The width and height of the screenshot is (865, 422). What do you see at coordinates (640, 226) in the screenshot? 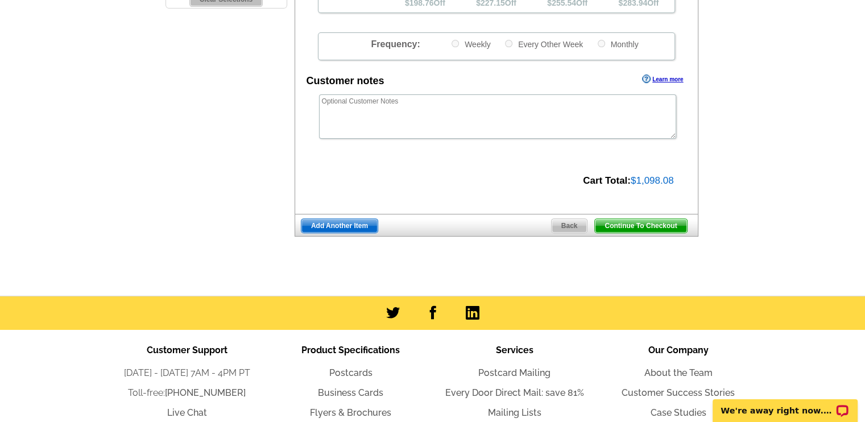
I see `span: Continue To Checkout` at bounding box center [640, 226].